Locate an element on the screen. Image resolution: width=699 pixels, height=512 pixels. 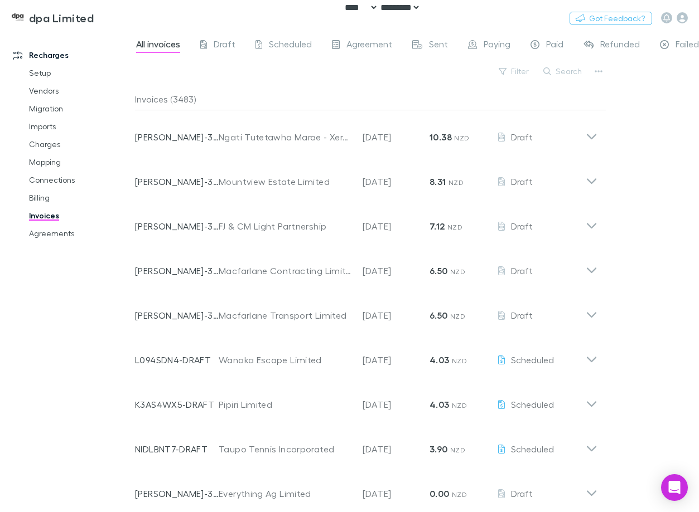
a: Agreements is located at coordinates (79, 234).